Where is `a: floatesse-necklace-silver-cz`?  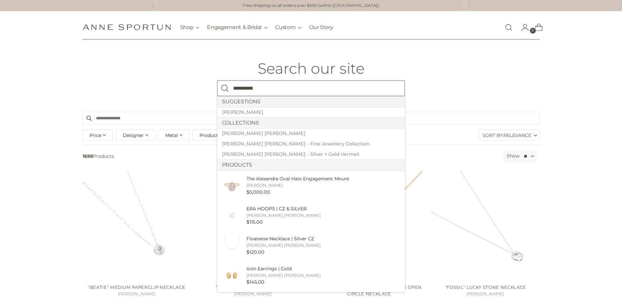
a: floatesse-necklace-silver-cz is located at coordinates (311, 246).